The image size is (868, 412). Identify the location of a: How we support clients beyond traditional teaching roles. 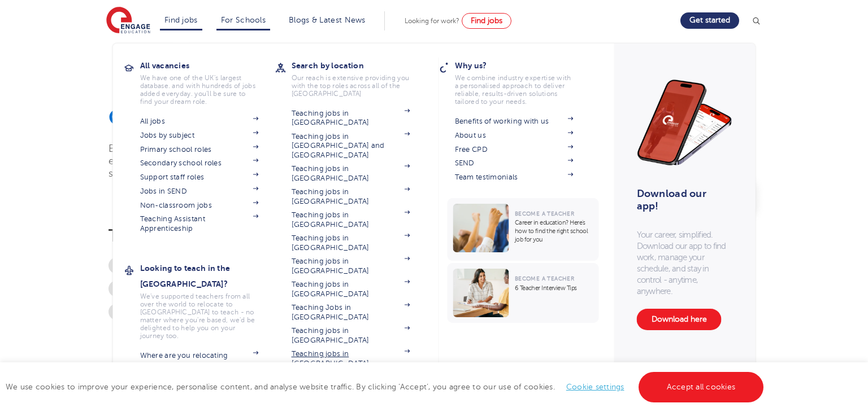
(220, 311).